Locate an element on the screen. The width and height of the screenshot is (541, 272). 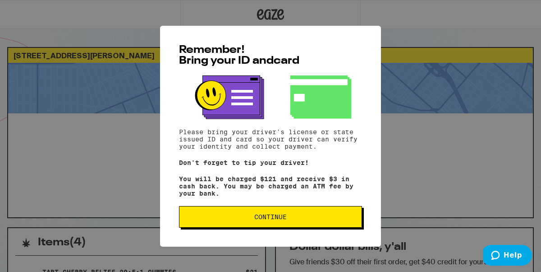
span: Help is located at coordinates (30, 10).